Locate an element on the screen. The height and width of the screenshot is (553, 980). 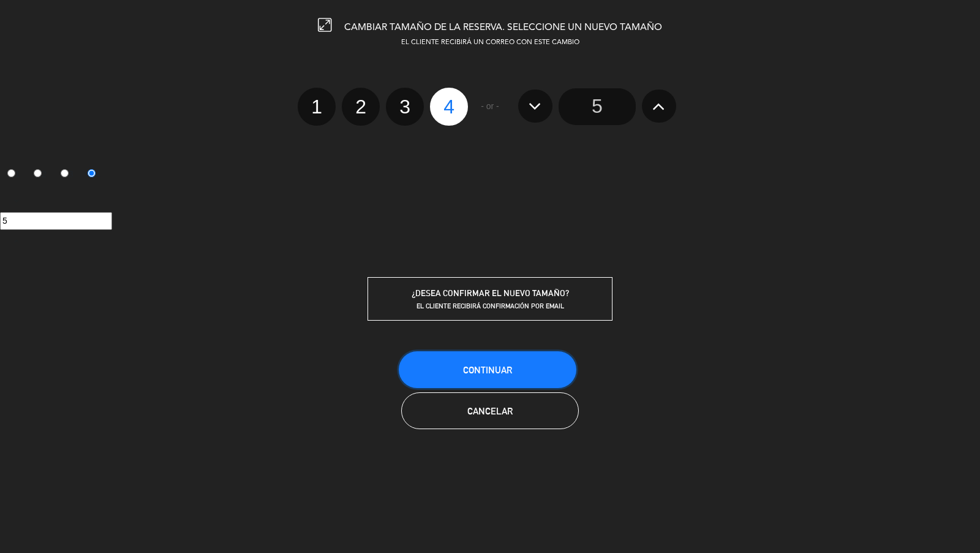
span: Continuar is located at coordinates (487, 369).